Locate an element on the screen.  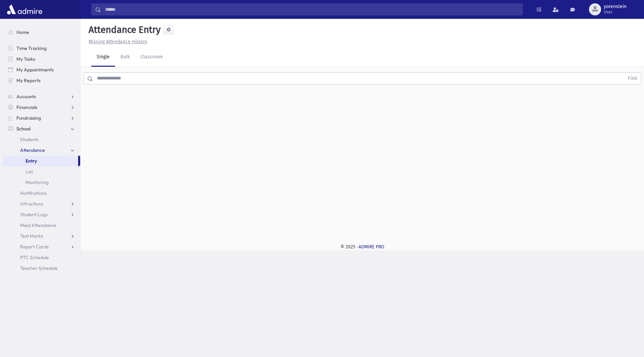
span: School is located at coordinates (24, 129).